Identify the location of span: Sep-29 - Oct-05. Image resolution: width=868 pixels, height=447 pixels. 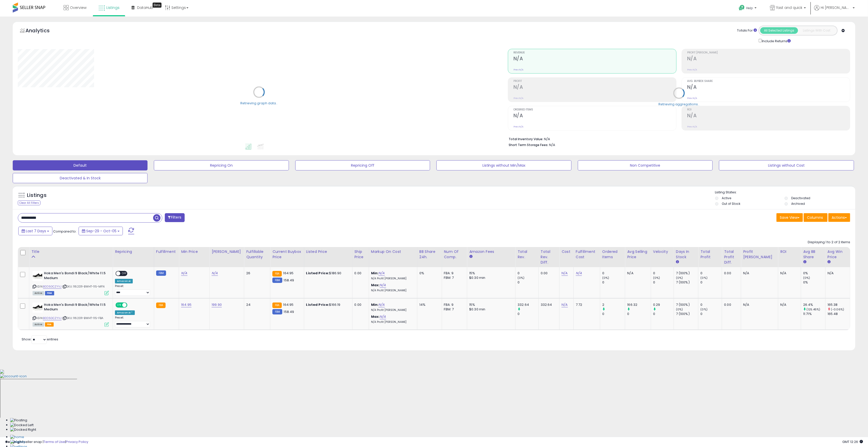
(101, 231).